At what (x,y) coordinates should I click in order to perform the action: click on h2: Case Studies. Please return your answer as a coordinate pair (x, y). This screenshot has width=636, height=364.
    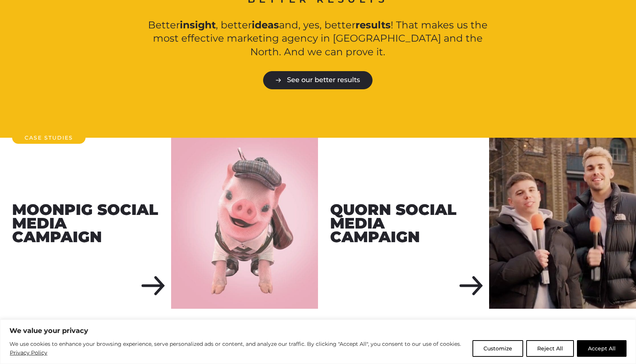
    Looking at the image, I should click on (49, 138).